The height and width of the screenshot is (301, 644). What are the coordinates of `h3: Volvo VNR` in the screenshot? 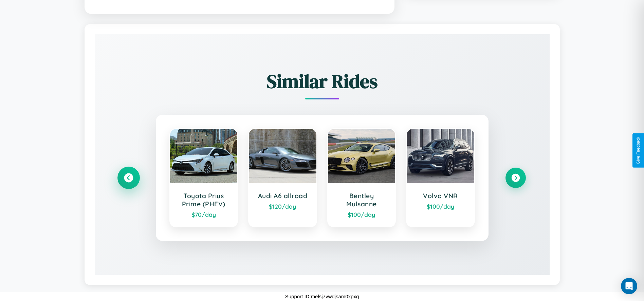 It's located at (440, 196).